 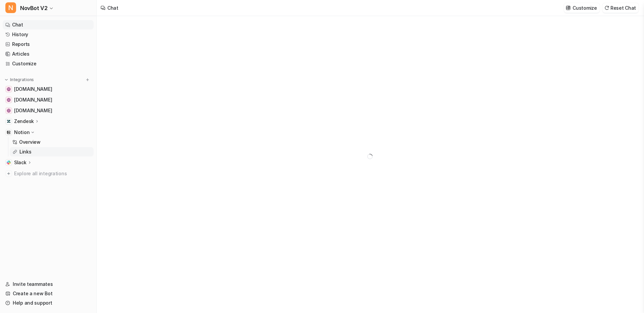 What do you see at coordinates (11, 8) in the screenshot?
I see `span: N` at bounding box center [11, 8].